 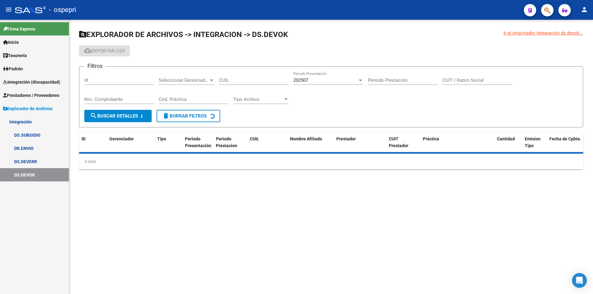 What do you see at coordinates (19, 29) in the screenshot?
I see `span: Firma Express` at bounding box center [19, 29].